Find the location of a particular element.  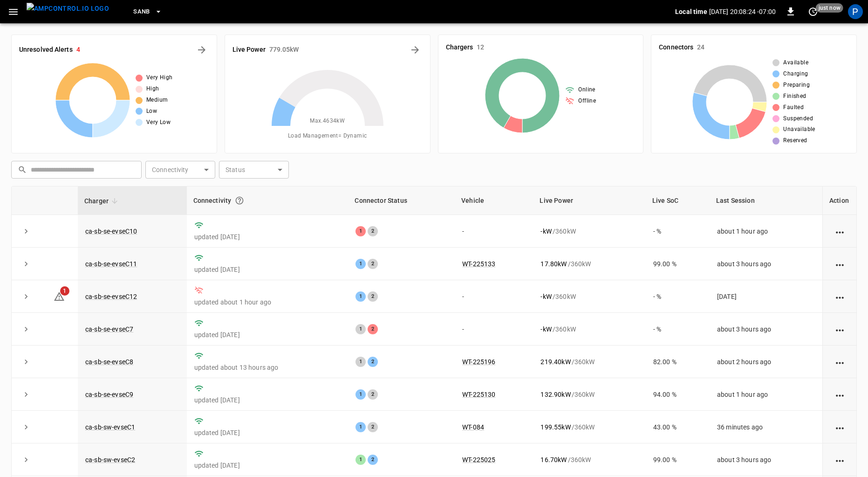

a: WT-225133 is located at coordinates (479, 264).